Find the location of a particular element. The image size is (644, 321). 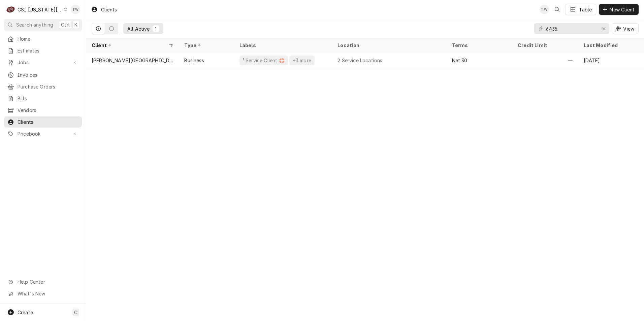

a: Vendors is located at coordinates (43, 110).